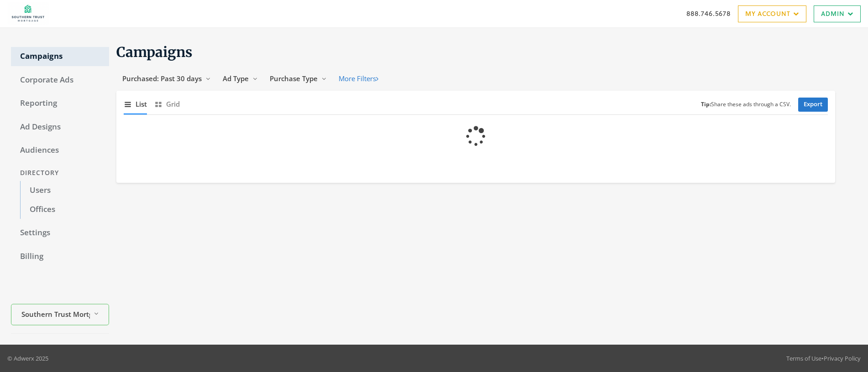 The height and width of the screenshot is (372, 868). What do you see at coordinates (298, 78) in the screenshot?
I see `button: Purchase Type` at bounding box center [298, 78].